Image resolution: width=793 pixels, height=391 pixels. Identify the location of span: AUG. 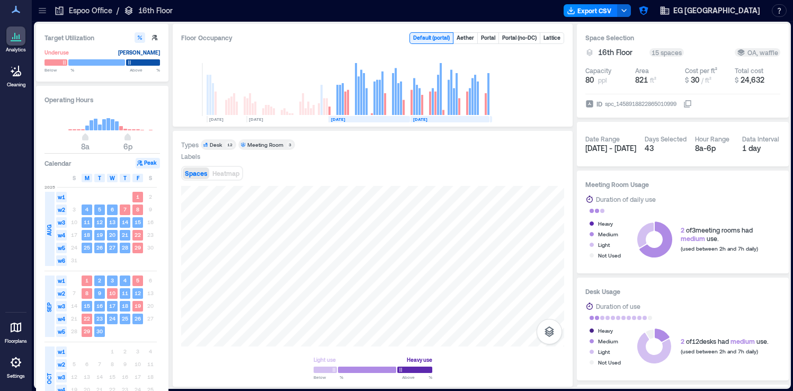
(49, 230).